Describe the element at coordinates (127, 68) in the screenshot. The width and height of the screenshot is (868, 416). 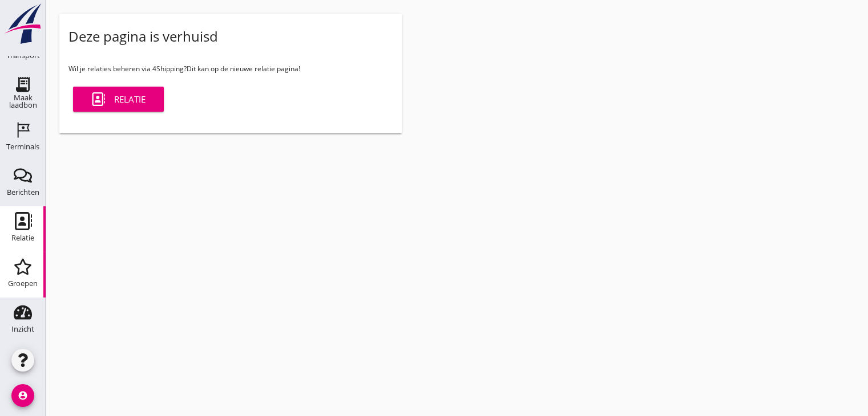
I see `span: Wil je relaties beheren via 4Shipping?` at that location.